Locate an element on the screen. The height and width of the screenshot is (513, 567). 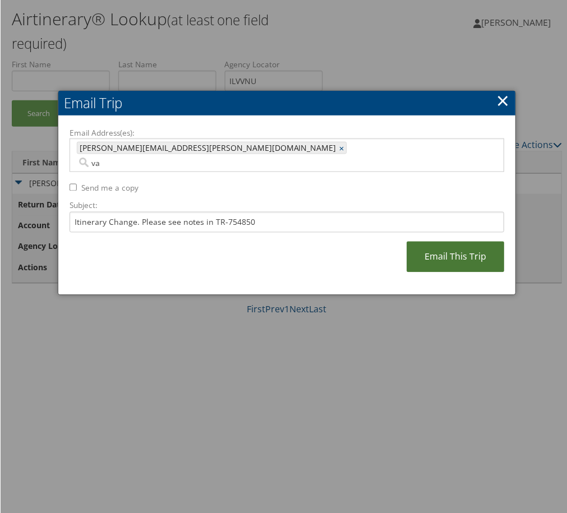
h2: Email Trip is located at coordinates (287, 103).